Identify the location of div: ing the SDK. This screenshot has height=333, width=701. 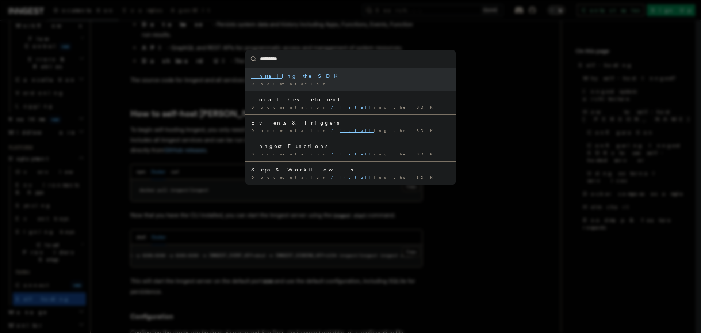
(350, 76).